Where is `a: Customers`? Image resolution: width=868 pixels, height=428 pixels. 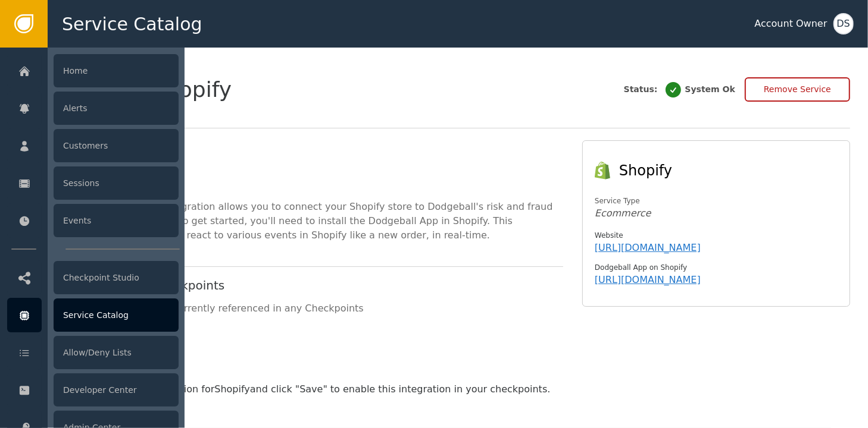 a: Customers is located at coordinates (92, 146).